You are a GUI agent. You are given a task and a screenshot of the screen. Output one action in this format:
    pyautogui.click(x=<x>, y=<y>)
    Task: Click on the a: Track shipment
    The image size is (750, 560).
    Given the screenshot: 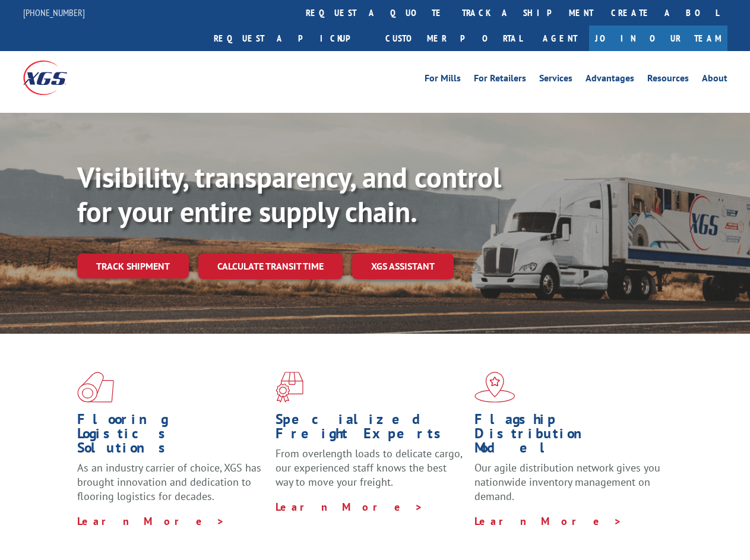 What is the action you would take?
    pyautogui.click(x=133, y=266)
    